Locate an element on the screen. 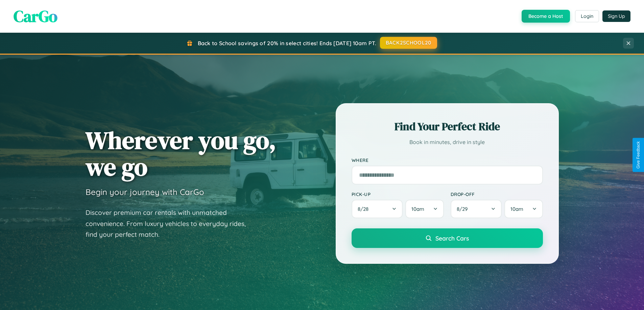 Image resolution: width=644 pixels, height=310 pixels. h2: Find Your Perfect Ride is located at coordinates (447, 127).